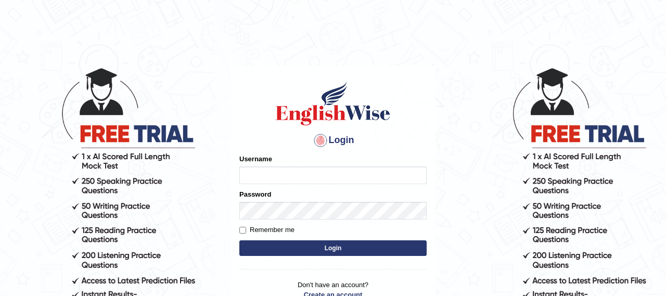  I want to click on label: Username, so click(256, 159).